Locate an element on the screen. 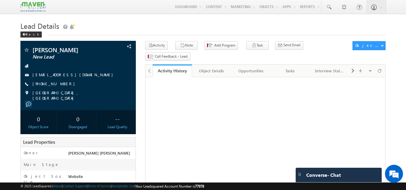 This screenshot has width=406, height=190. a: Tasks is located at coordinates (290, 71).